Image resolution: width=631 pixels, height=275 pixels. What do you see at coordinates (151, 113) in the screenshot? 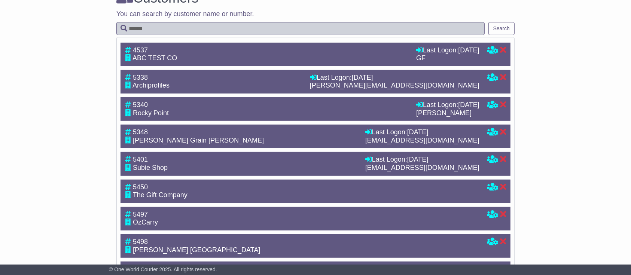
I see `span: Rocky Point` at bounding box center [151, 113].